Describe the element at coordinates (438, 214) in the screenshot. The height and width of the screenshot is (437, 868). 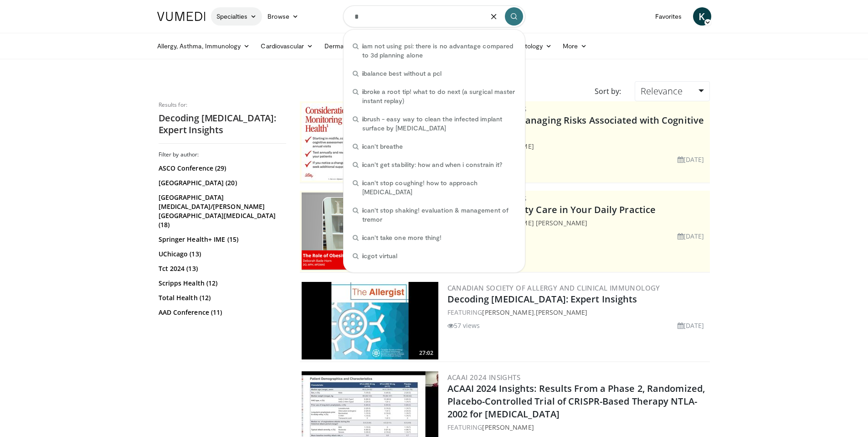
I see `span: can't stop shaking! evaluation & management of tremor` at that location.